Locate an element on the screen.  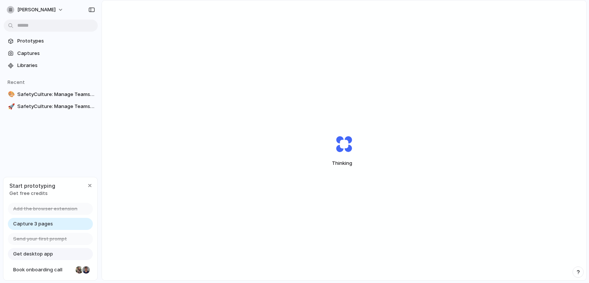
span: Capture 3 pages is located at coordinates (33, 224).